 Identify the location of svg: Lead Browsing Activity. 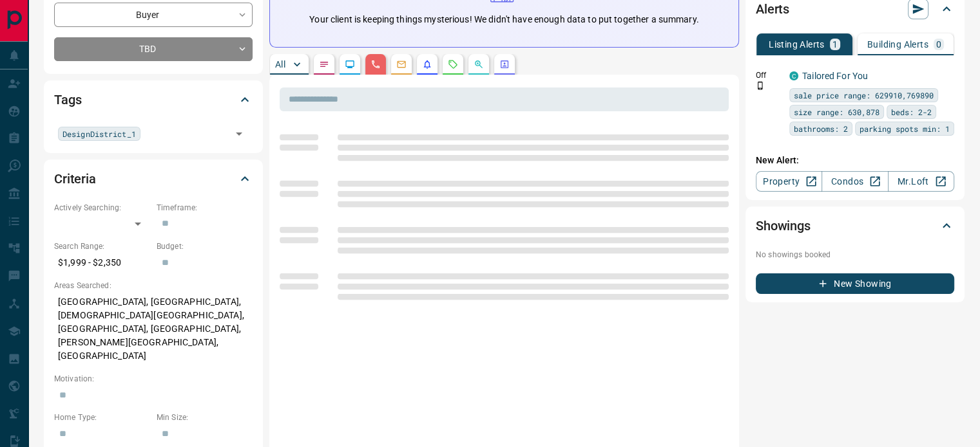
(350, 64).